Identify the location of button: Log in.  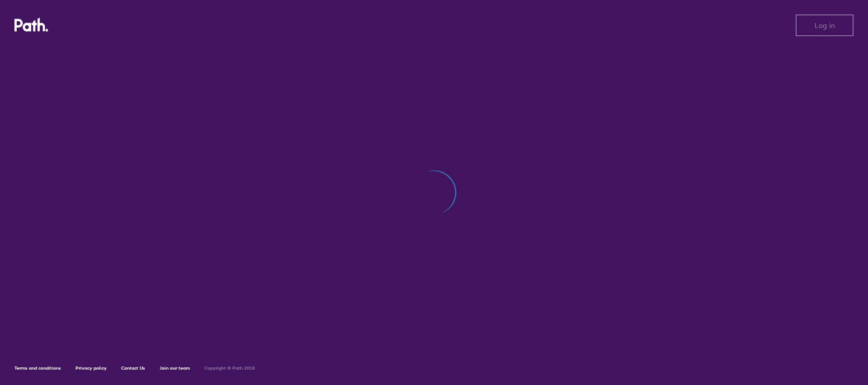
(825, 26).